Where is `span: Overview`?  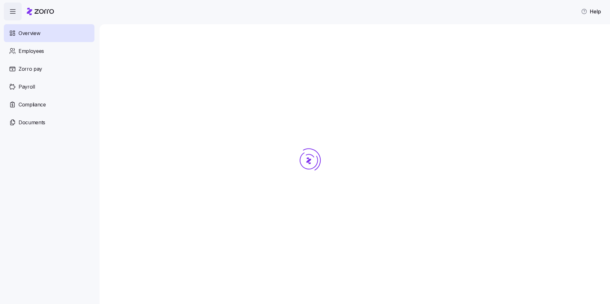
span: Overview is located at coordinates (29, 33).